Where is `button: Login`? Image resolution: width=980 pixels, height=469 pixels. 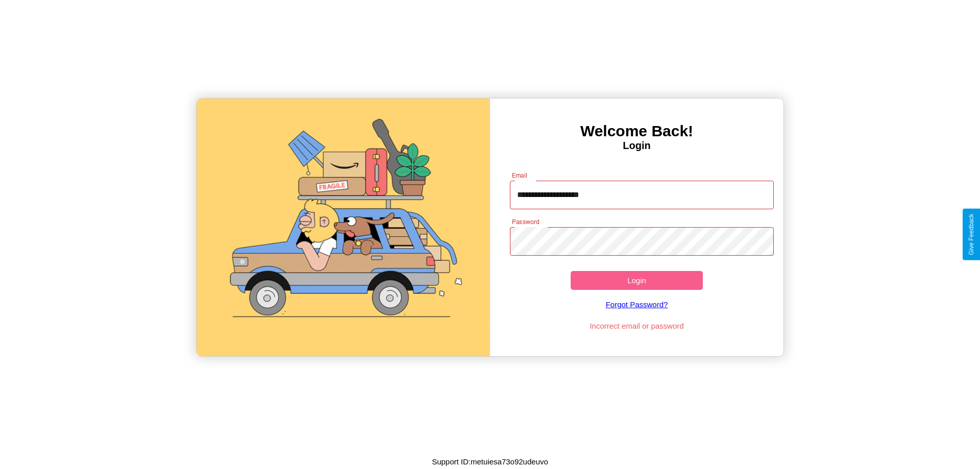 button: Login is located at coordinates (636, 280).